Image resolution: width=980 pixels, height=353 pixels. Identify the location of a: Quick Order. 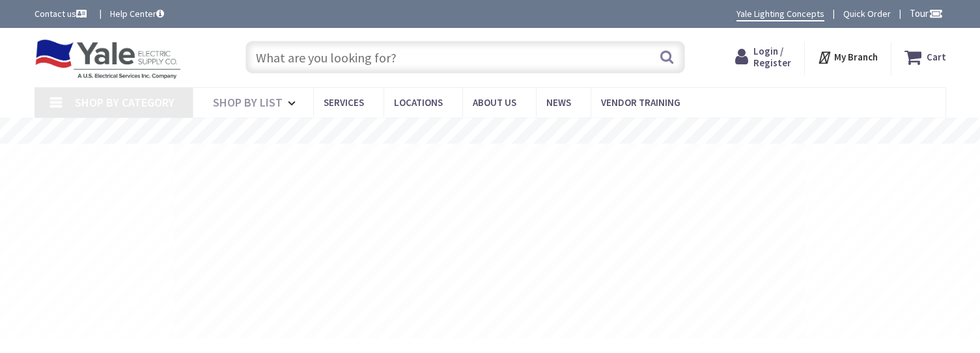
(867, 14).